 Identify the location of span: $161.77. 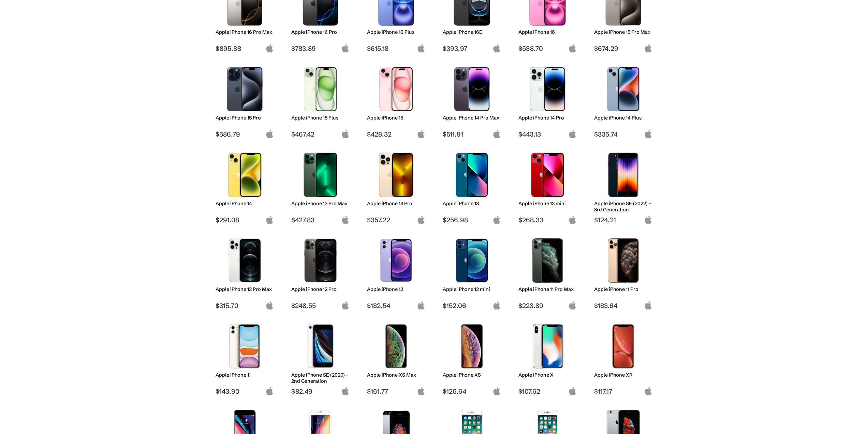
(396, 392).